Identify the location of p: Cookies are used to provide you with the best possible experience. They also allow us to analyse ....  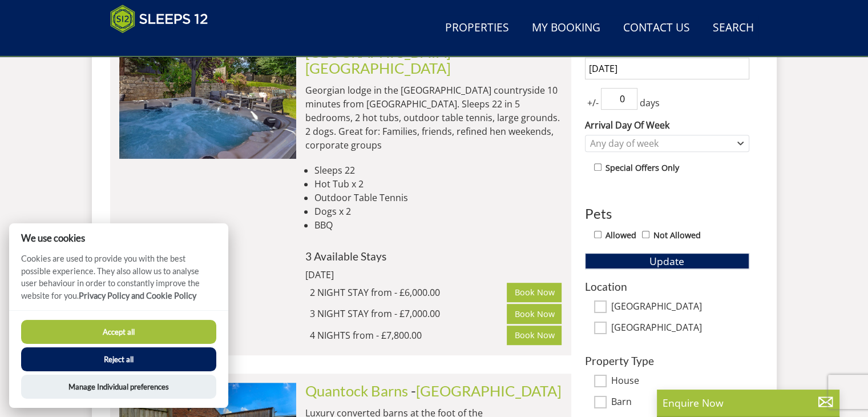
(118, 281).